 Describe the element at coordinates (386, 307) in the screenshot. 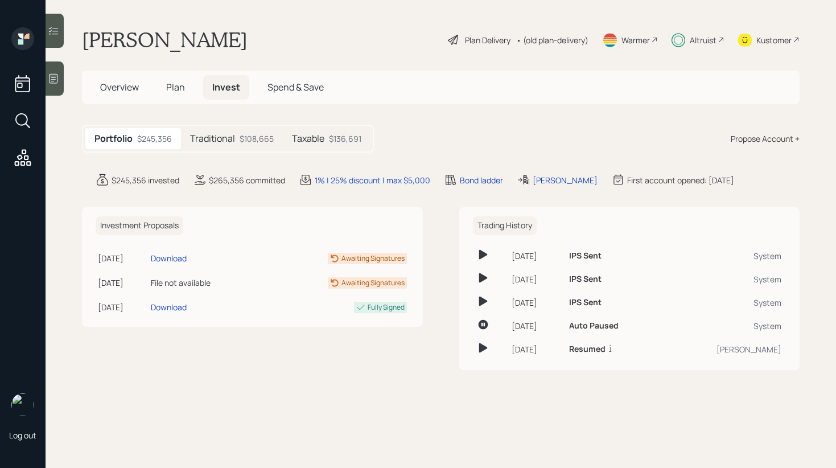

I see `div: Fully Signed` at that location.